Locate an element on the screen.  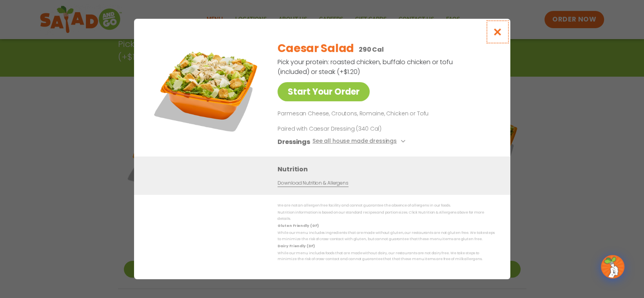
h2: Caesar Salad is located at coordinates (316, 49).